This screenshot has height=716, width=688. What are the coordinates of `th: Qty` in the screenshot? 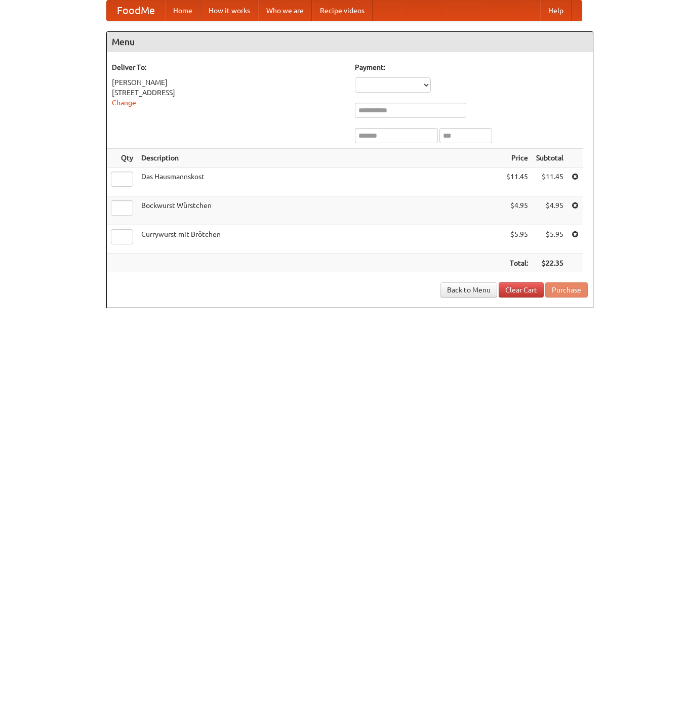 It's located at (122, 158).